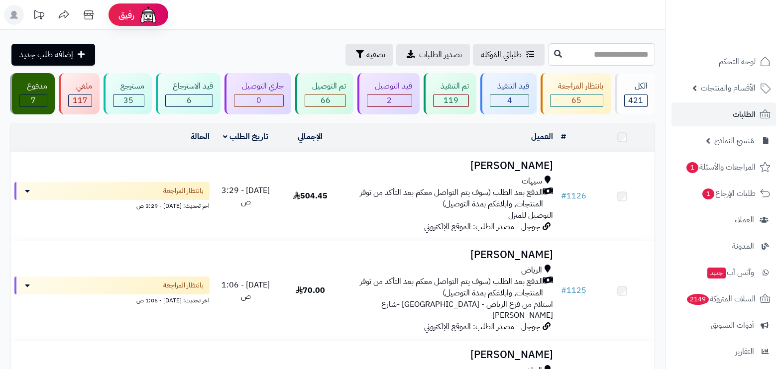 This screenshot has width=782, height=369. What do you see at coordinates (46, 55) in the screenshot?
I see `span: إضافة طلب جديد` at bounding box center [46, 55].